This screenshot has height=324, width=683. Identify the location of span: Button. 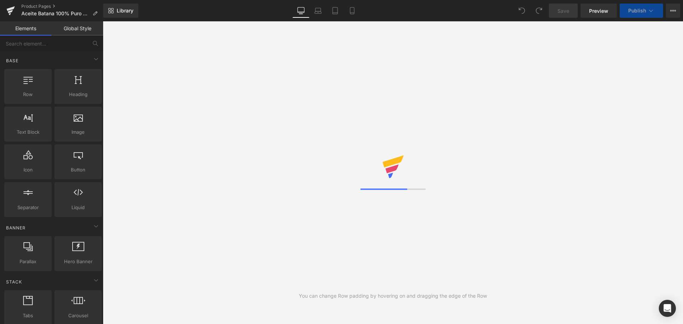
(78, 170).